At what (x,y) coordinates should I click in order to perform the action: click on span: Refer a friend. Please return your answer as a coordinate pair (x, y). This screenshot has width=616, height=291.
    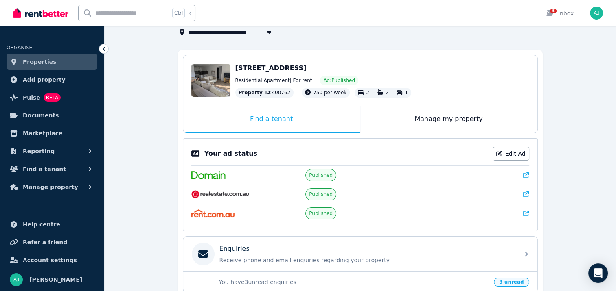
    Looking at the image, I should click on (45, 242).